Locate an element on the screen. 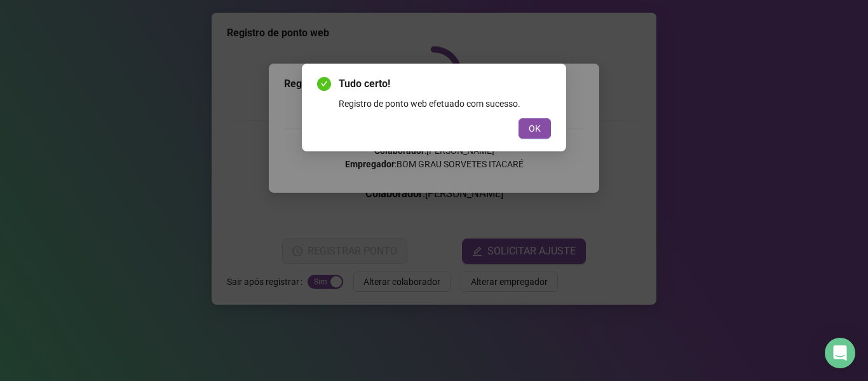 This screenshot has height=381, width=868. button: OK is located at coordinates (534, 128).